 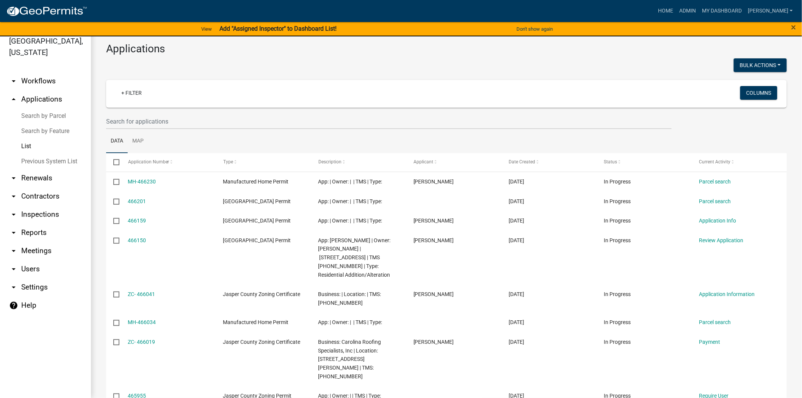 What do you see at coordinates (278, 28) in the screenshot?
I see `strong: Add "Assigned Inspector" to Dashboard List!` at bounding box center [278, 28].